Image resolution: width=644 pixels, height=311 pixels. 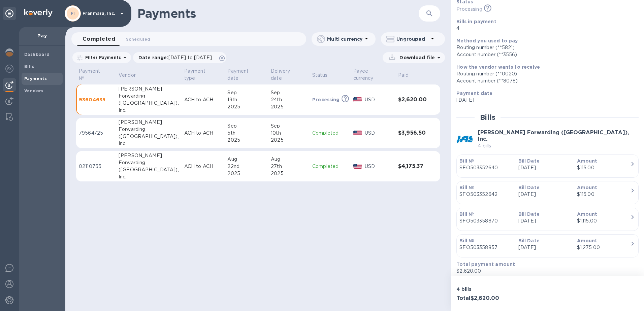 What do you see at coordinates (603, 221) in the screenshot?
I see `div: $1,115.00` at bounding box center [603, 221].